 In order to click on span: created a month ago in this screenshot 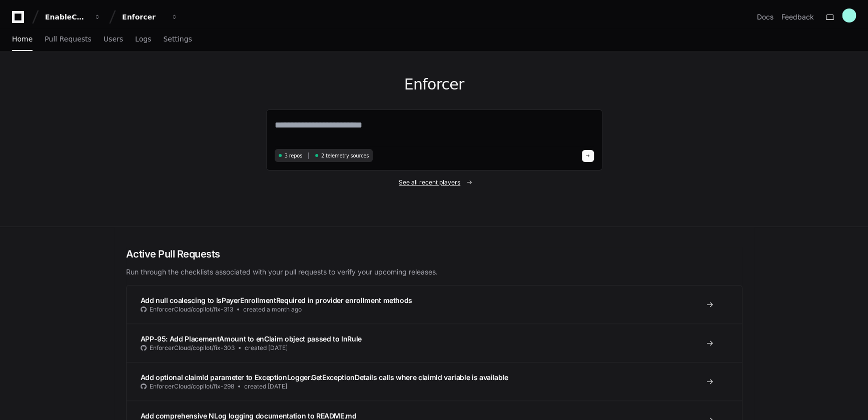, I will do `click(272, 309)`.